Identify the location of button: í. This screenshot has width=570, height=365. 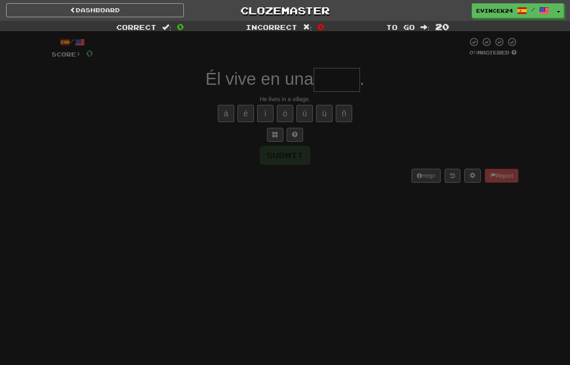
(265, 113).